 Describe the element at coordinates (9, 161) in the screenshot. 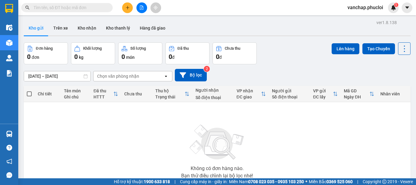

I see `span: notification` at that location.